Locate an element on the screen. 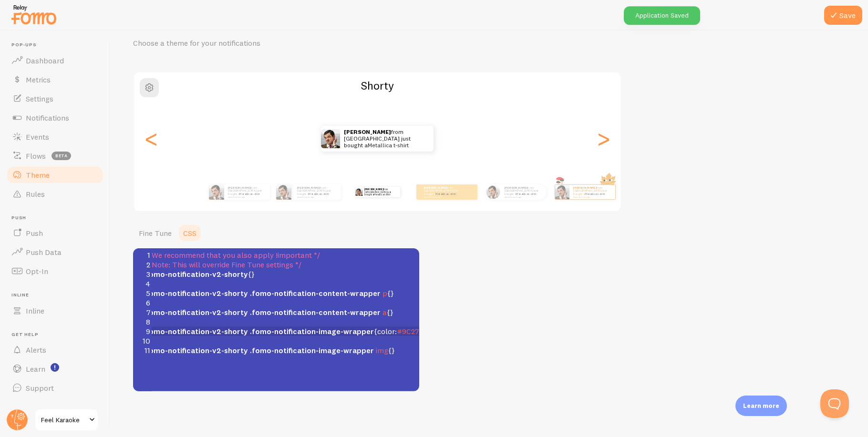 The width and height of the screenshot is (868, 437). div: 8 is located at coordinates (145, 322).